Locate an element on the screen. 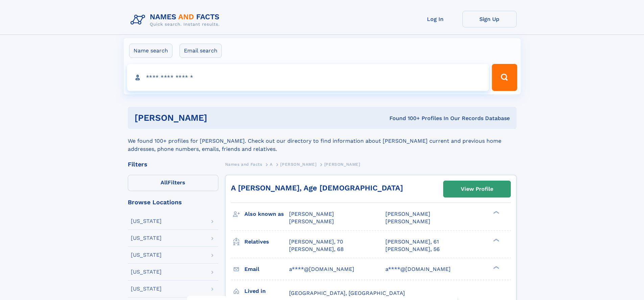 The height and width of the screenshot is (300, 644). div: Browse Locations is located at coordinates (173, 202).